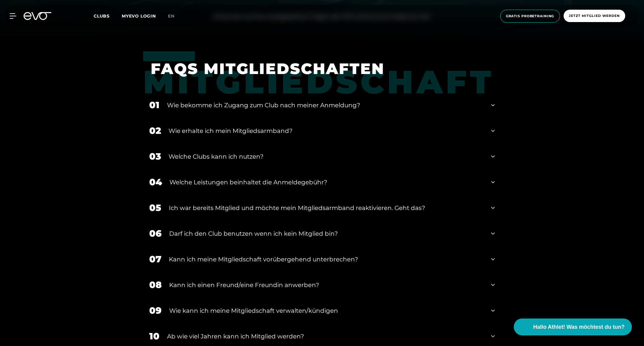 Image resolution: width=644 pixels, height=346 pixels. Describe the element at coordinates (530, 16) in the screenshot. I see `span: Gratis Probetraining` at that location.